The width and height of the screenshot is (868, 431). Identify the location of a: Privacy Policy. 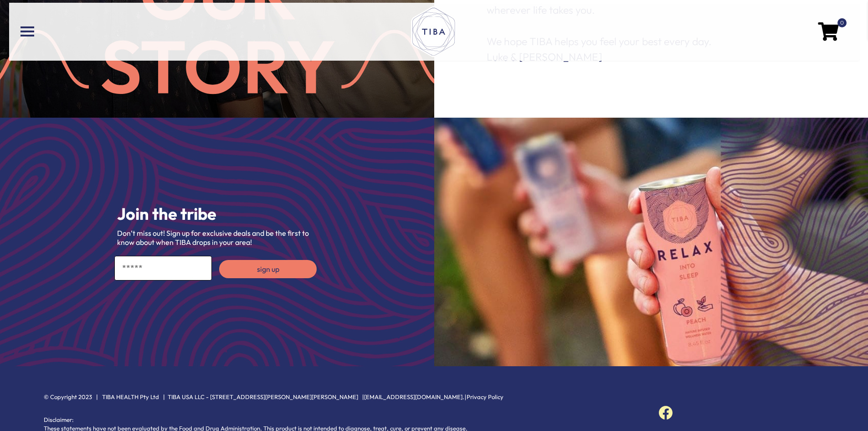
(484, 397).